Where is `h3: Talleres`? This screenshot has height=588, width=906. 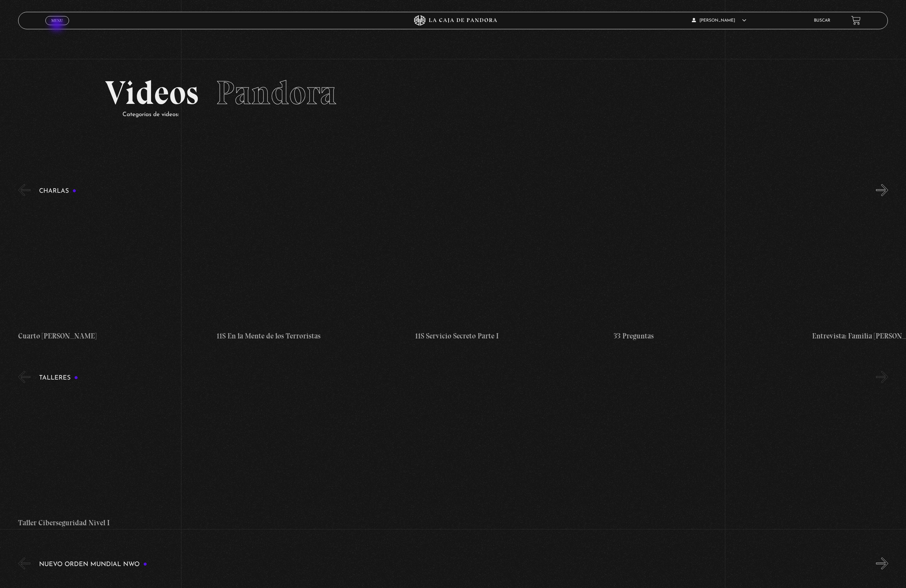
h3: Talleres is located at coordinates (59, 377).